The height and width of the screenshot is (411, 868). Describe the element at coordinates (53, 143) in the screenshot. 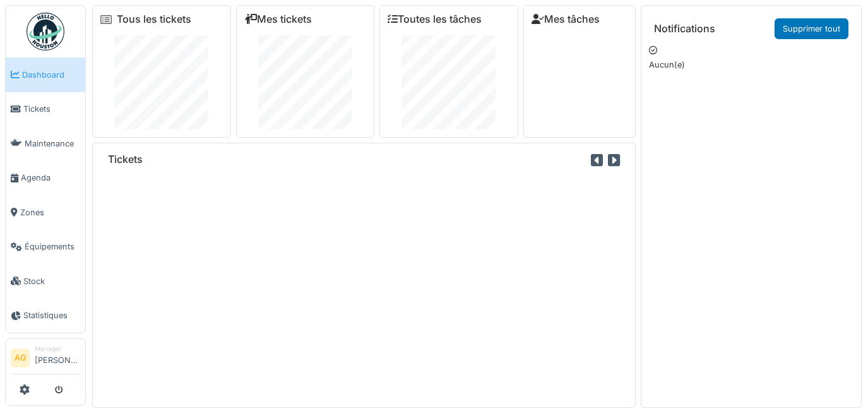

I see `span: Maintenance` at that location.